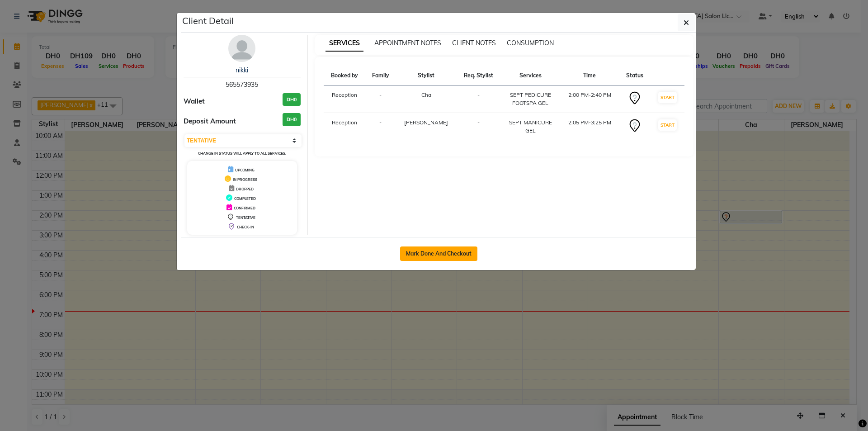  What do you see at coordinates (246, 217) in the screenshot?
I see `span: TENTATIVE` at bounding box center [246, 217].